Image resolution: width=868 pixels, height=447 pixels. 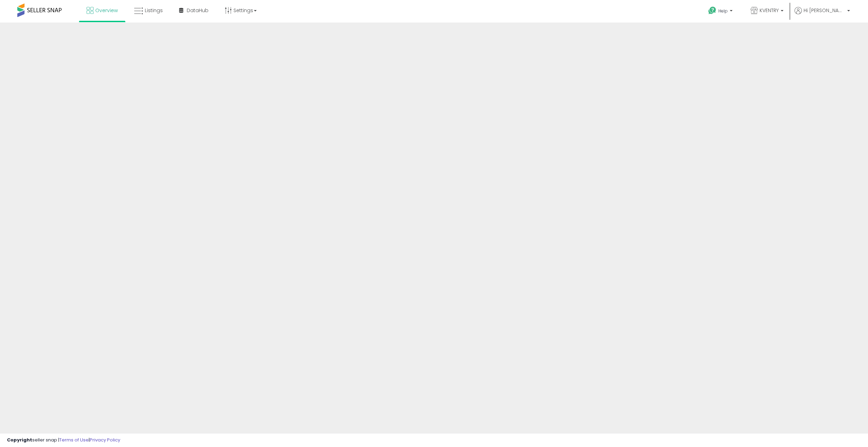 What do you see at coordinates (197, 11) in the screenshot?
I see `span: DataHub` at bounding box center [197, 11].